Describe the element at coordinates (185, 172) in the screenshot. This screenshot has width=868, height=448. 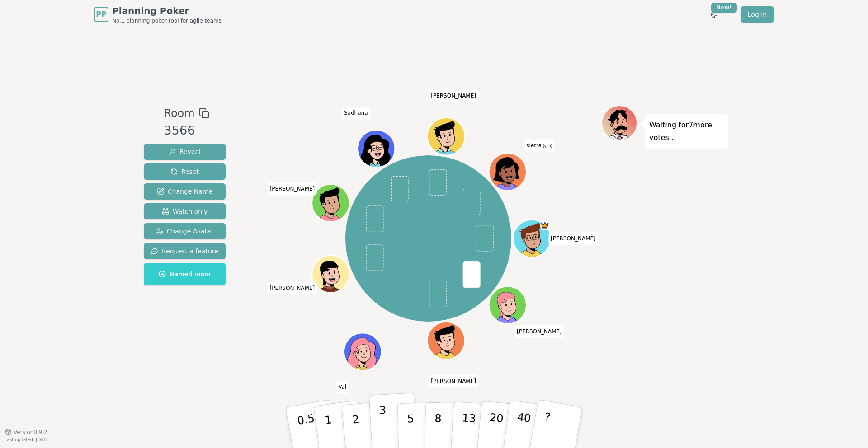
I see `span: Reset` at that location.